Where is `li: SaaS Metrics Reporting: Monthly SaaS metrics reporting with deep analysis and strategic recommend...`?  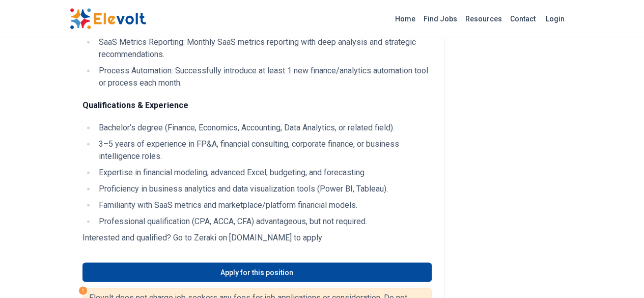 li: SaaS Metrics Reporting: Monthly SaaS metrics reporting with deep analysis and strategic recommend... is located at coordinates (263, 49).